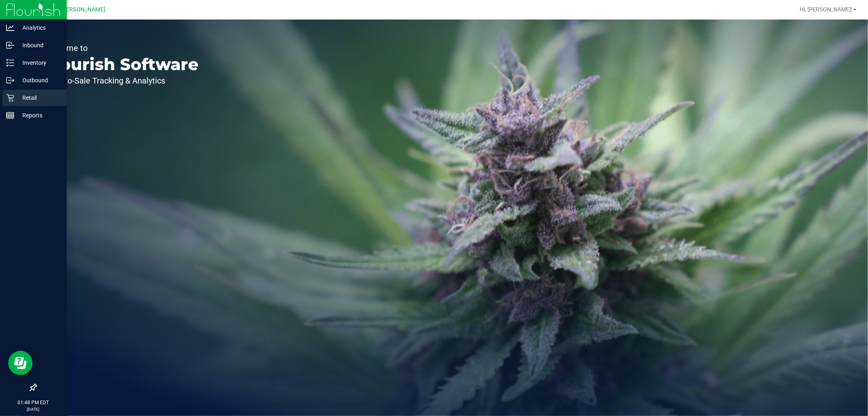  I want to click on p: Flourish Software, so click(122, 65).